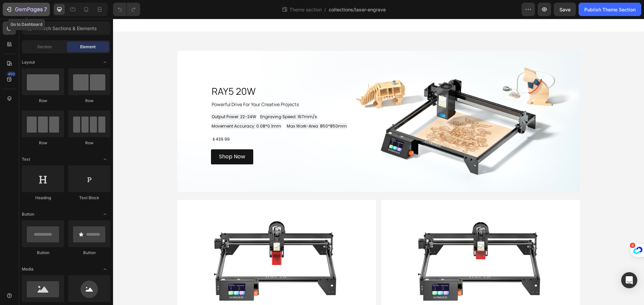 Image resolution: width=644 pixels, height=305 pixels. Describe the element at coordinates (368, 239) in the screenshot. I see `img: gempages_490436405370029203-1dd46f78-3bbc-412c-b0af-382da69a8e3e.jpg` at that location.